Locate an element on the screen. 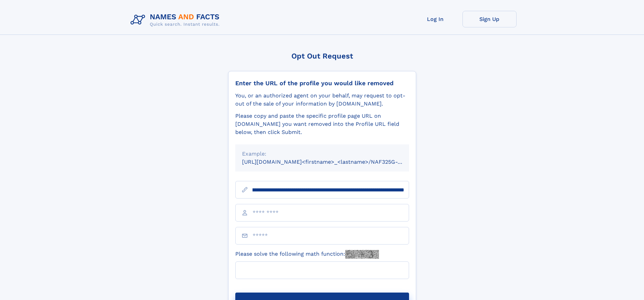  div: Enter the URL of the profile you would like removed is located at coordinates (322, 83).